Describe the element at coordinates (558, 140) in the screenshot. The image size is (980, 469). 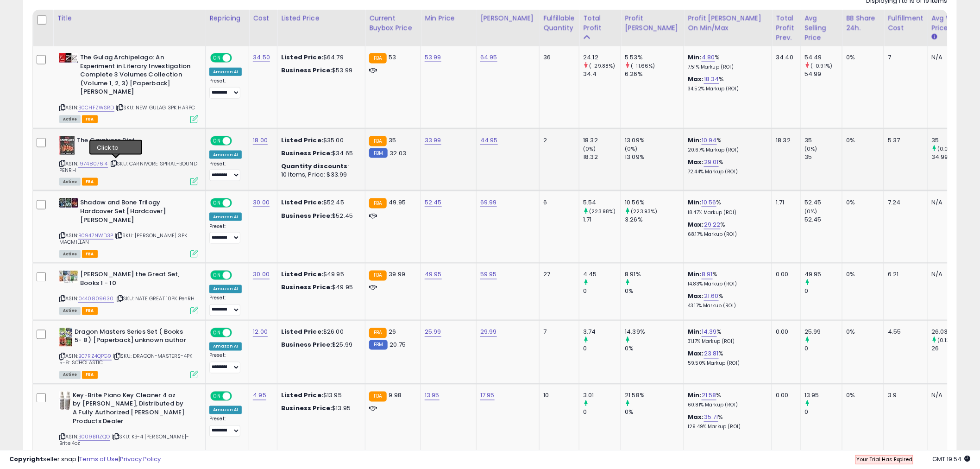
I see `div: 2` at that location.